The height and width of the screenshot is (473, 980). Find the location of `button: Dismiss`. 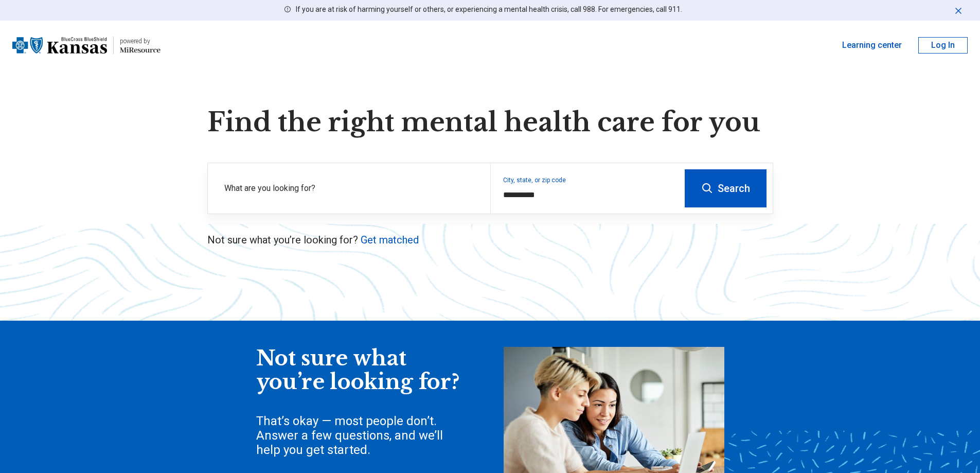

button: Dismiss is located at coordinates (958, 10).